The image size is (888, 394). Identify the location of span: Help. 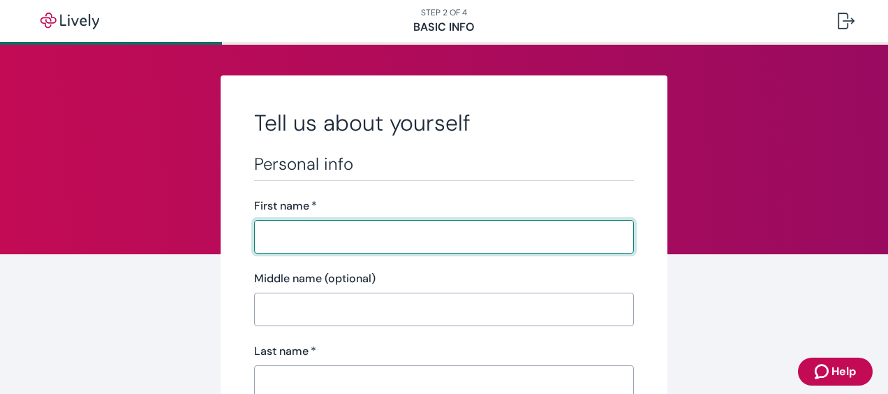
(844, 372).